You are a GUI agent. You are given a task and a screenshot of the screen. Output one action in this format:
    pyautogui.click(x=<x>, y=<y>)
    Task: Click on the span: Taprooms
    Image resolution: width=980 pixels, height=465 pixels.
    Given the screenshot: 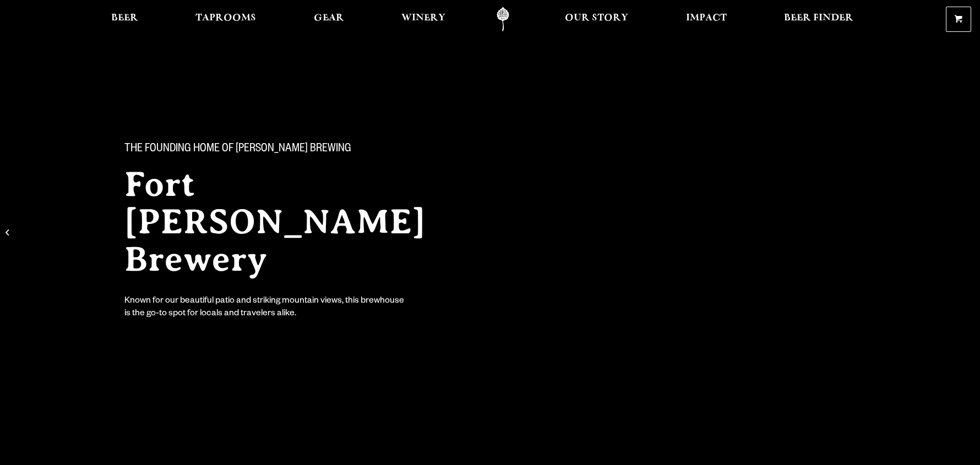 What is the action you would take?
    pyautogui.click(x=225, y=18)
    